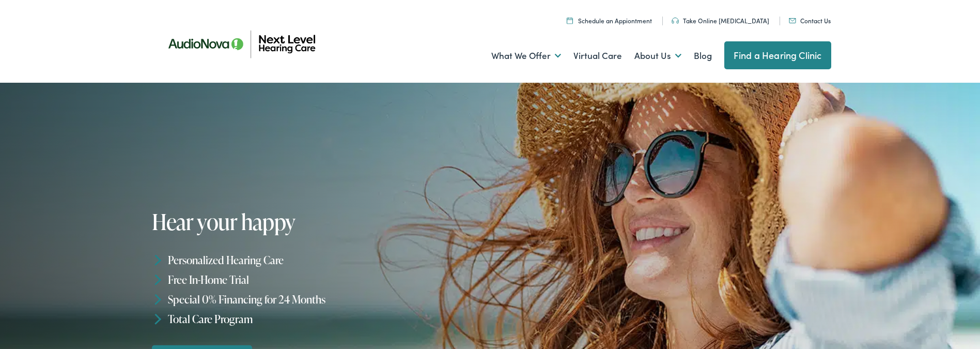 The height and width of the screenshot is (349, 980). I want to click on a: Contact Us, so click(809, 20).